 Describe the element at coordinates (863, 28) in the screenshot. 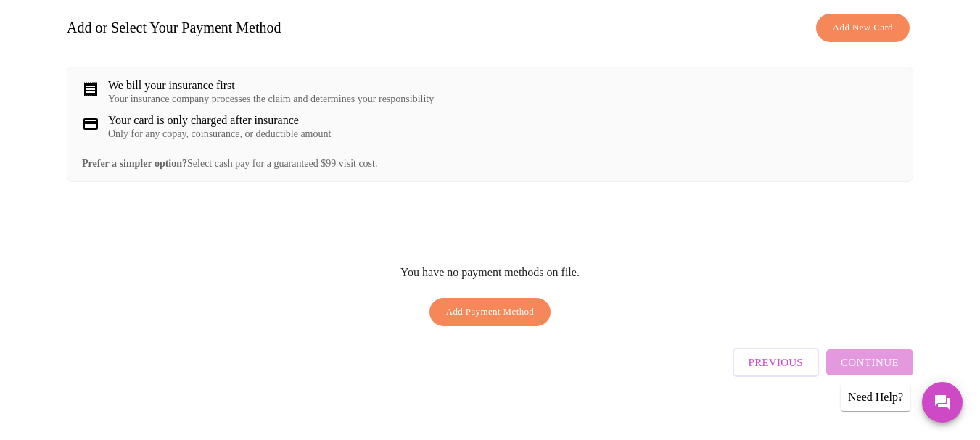

I see `button: Add New Card` at that location.